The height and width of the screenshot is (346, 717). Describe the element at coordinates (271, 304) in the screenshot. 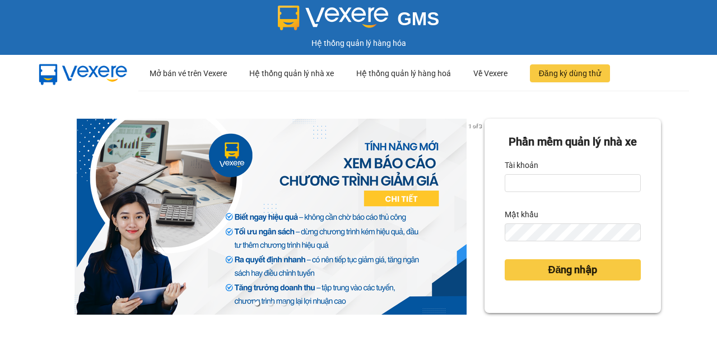

I see `li: slide item 2` at that location.